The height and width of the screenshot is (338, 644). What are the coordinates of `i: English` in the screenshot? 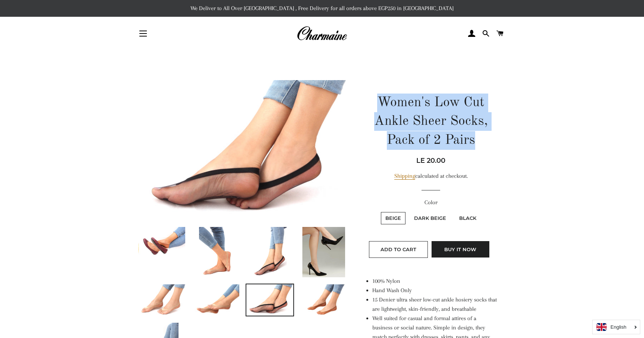 It's located at (619, 327).